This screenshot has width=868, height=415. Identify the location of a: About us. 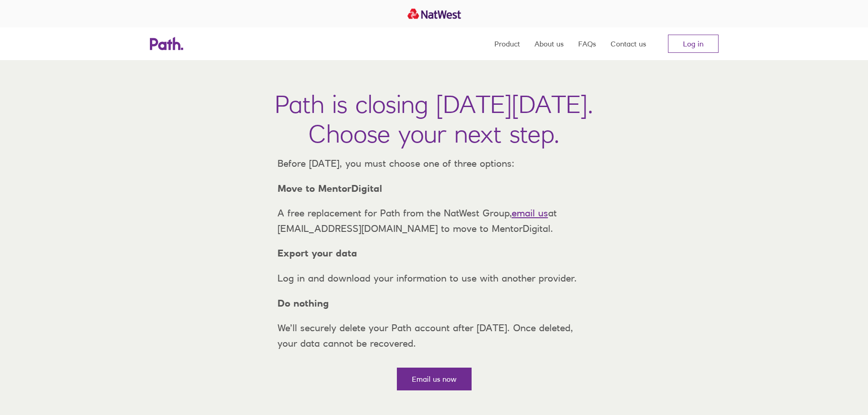
(549, 44).